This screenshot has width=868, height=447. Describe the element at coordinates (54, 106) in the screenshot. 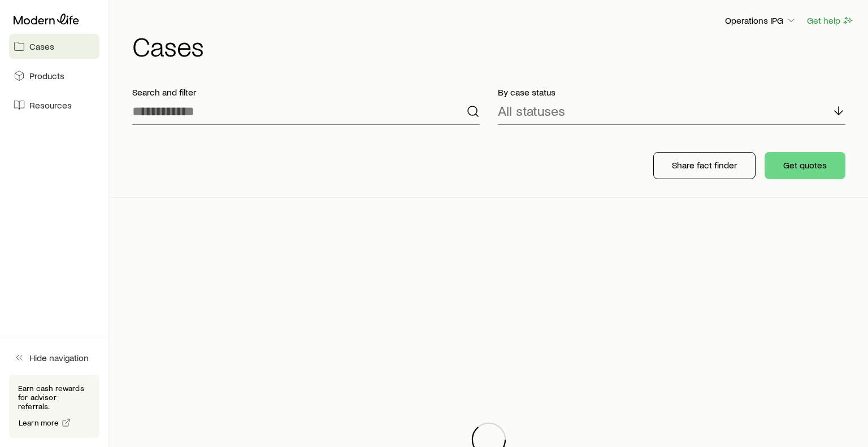

I see `a: Resources` at that location.